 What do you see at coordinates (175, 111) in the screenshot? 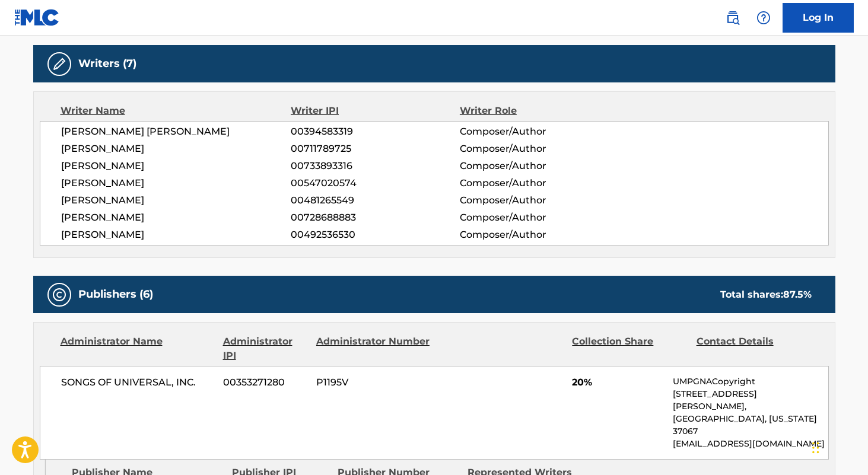
I see `div: Writer Name` at bounding box center [175, 111].